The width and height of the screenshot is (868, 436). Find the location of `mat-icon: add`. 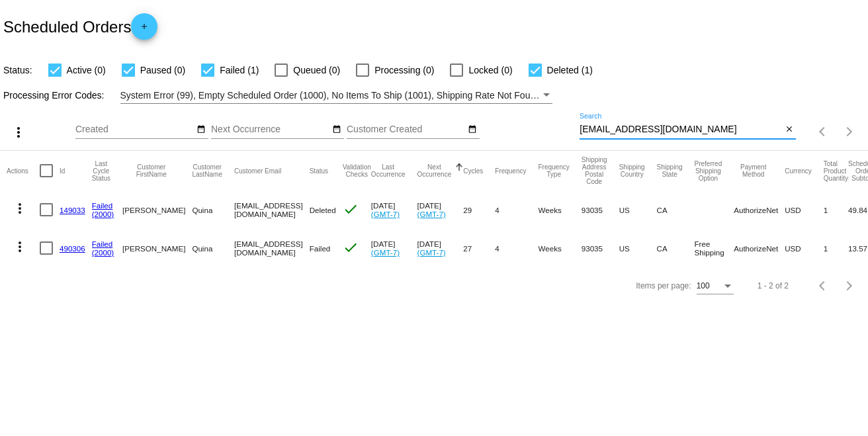

mat-icon: add is located at coordinates (144, 30).